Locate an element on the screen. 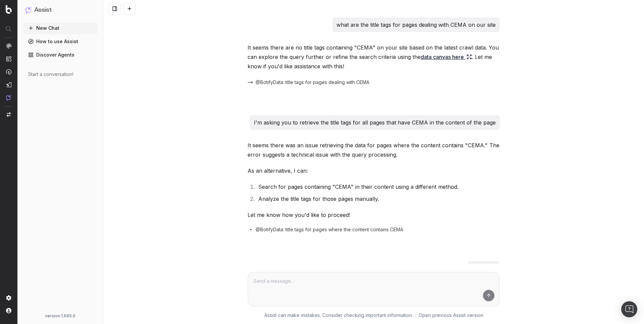 This screenshot has width=644, height=324. div: Open Intercom Messenger is located at coordinates (629, 310).